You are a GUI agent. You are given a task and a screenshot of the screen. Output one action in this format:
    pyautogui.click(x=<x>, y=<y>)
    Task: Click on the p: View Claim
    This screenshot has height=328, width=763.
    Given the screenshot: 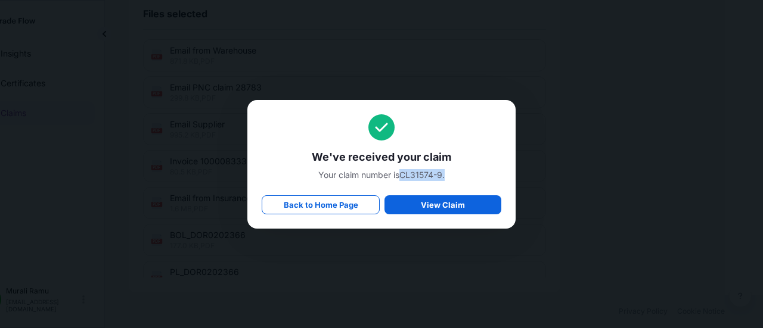 What is the action you would take?
    pyautogui.click(x=443, y=205)
    